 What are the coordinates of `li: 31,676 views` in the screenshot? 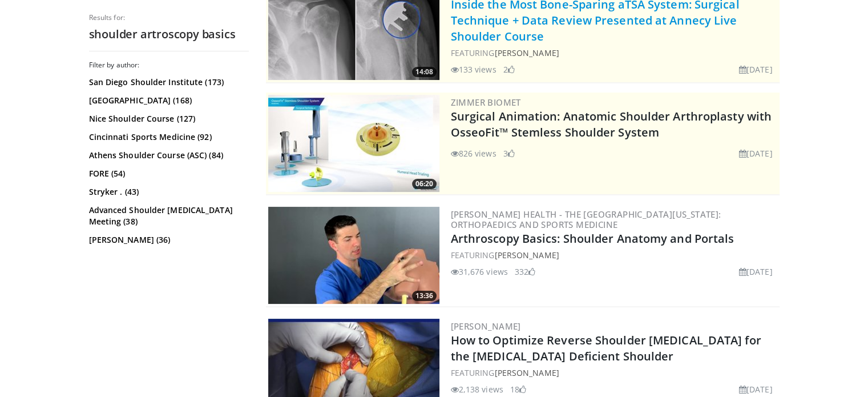 It's located at (479, 272).